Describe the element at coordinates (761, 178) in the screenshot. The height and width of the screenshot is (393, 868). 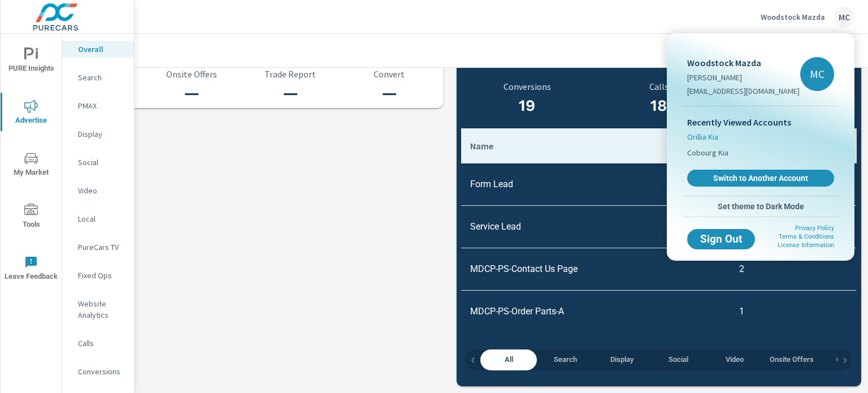
I see `a: Switch to Another Account` at that location.